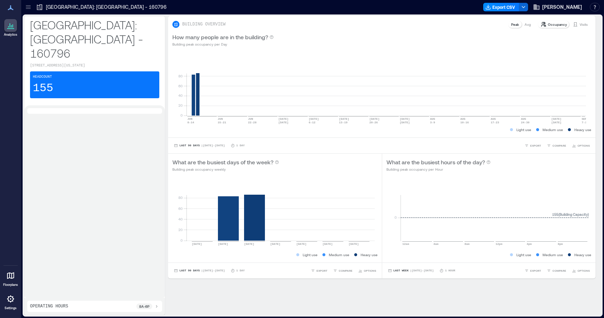 This screenshot has height=318, width=604. What do you see at coordinates (495, 122) in the screenshot?
I see `text: 17-23` at bounding box center [495, 122].